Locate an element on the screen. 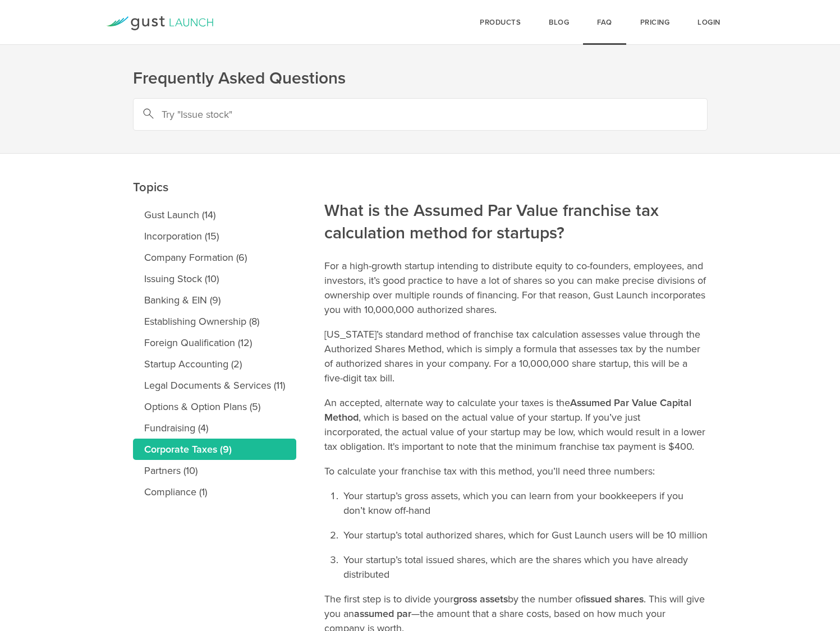  a: Issuing Stock (10) is located at coordinates (214, 279).